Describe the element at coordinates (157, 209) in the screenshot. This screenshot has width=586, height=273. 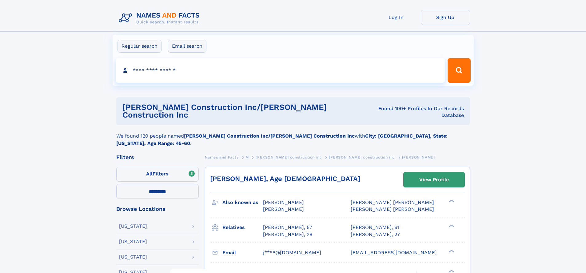
I see `div: Browse Locations` at that location.